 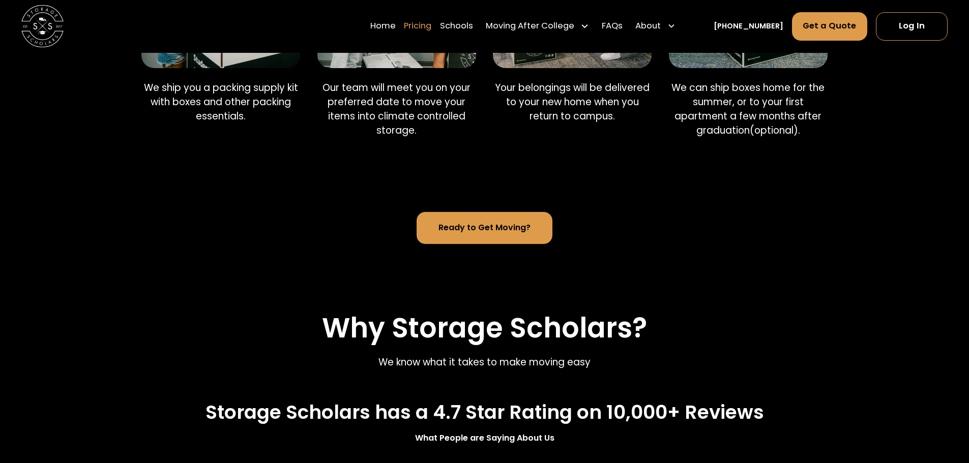 What do you see at coordinates (485, 413) in the screenshot?
I see `h2: Storage Scholars has a 4.7 Star Rating on 10,000+ Reviews` at bounding box center [485, 413].